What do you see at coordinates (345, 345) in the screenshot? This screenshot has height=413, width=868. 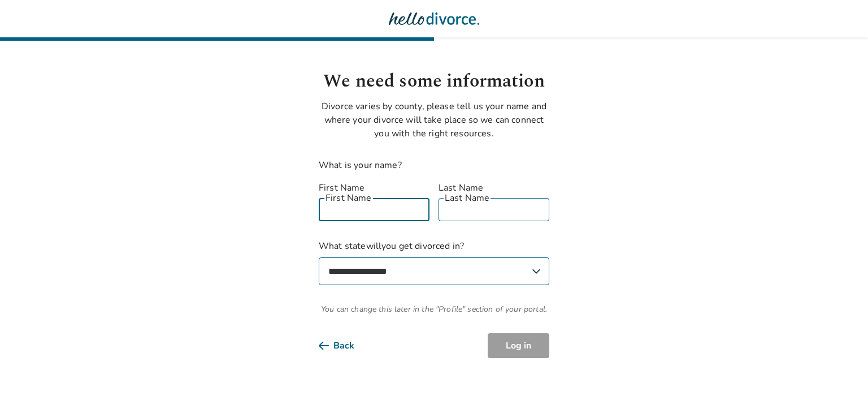 I see `button: Back` at bounding box center [345, 345].